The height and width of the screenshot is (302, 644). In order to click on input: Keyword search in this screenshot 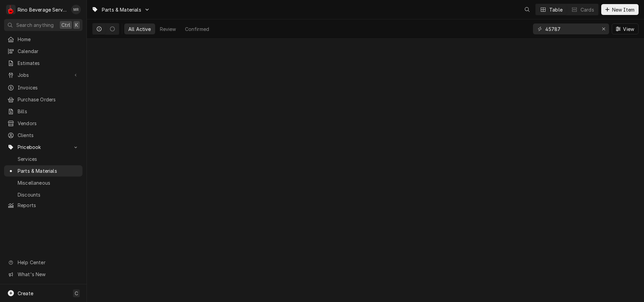, I will do `click(571, 29)`.